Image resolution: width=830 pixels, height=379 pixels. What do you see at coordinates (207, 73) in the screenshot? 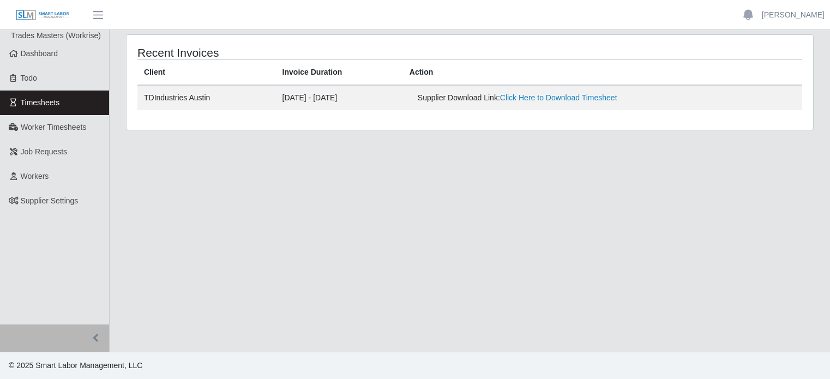
I see `th: Client` at bounding box center [207, 73].